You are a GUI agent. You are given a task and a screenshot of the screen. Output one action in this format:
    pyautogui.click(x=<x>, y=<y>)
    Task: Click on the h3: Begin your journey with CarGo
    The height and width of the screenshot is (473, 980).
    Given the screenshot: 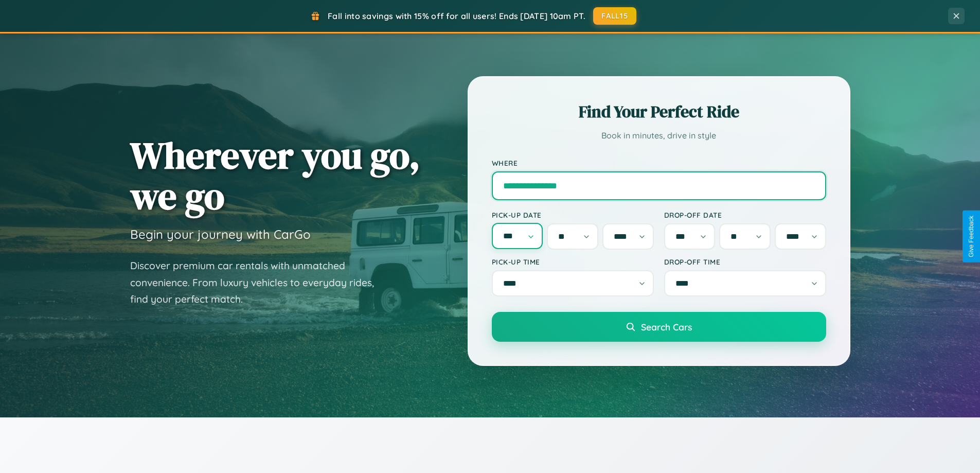 What is the action you would take?
    pyautogui.click(x=220, y=234)
    